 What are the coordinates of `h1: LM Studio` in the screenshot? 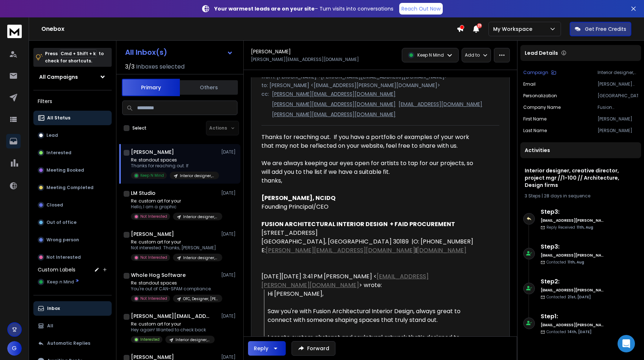 It's located at (143, 193).